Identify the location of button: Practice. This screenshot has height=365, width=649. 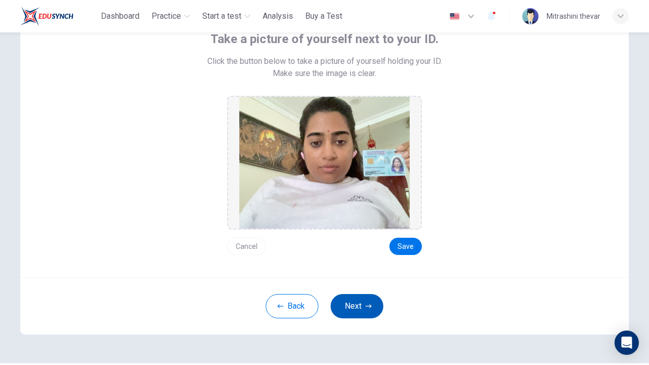
(171, 16).